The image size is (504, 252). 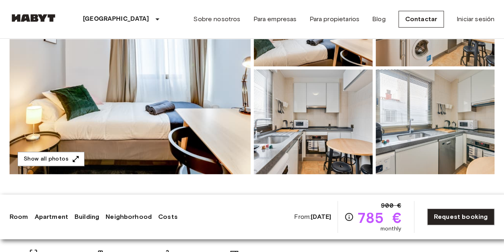 I want to click on a: Contactar, so click(x=421, y=19).